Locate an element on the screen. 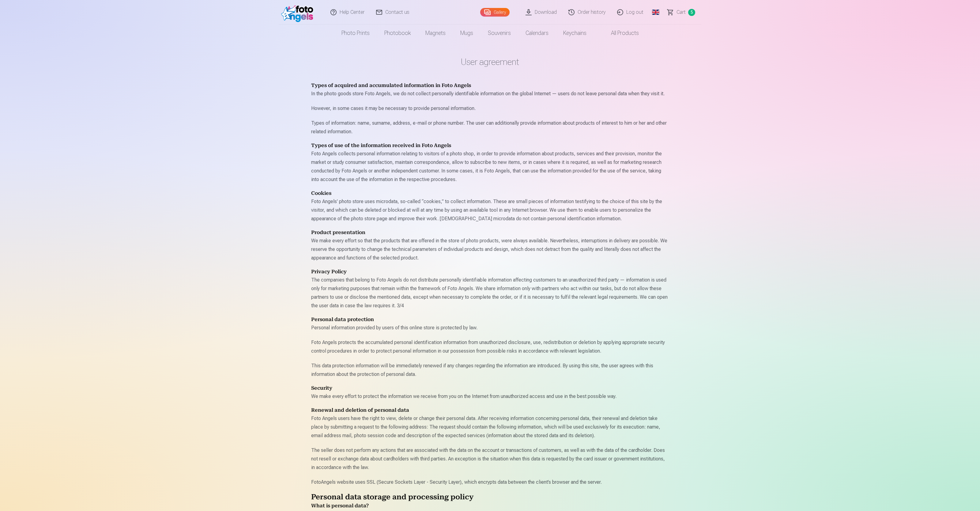  p: Foto Angels protects the accumulated personal identification information from unauthorized disclo... is located at coordinates (490, 346).